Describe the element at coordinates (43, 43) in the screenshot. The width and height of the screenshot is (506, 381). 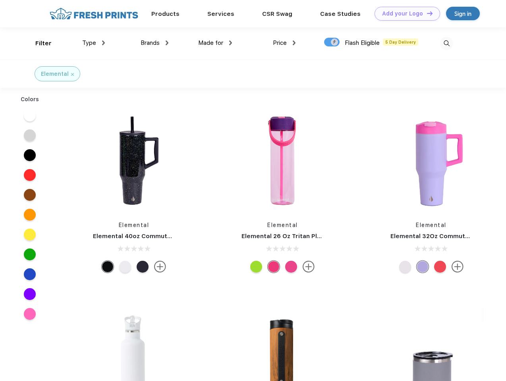
I see `div: Filter` at that location.